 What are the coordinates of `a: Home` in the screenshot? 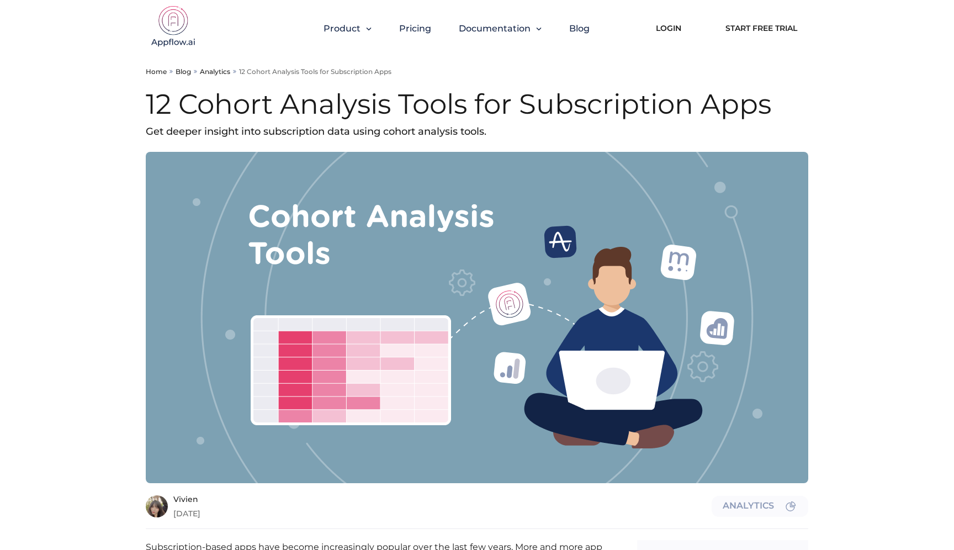 It's located at (156, 71).